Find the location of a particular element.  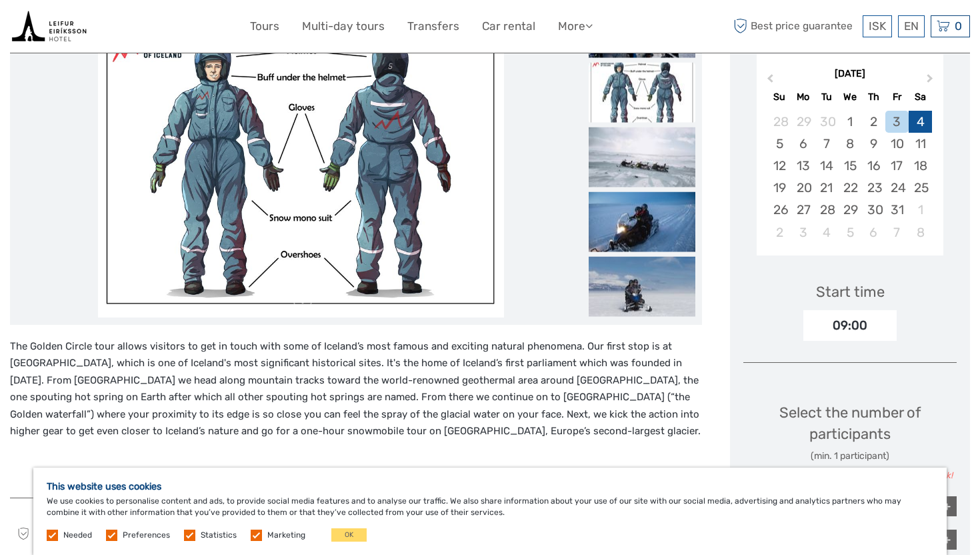

div: Choose Friday, October 10th, 2025 is located at coordinates (897, 143).